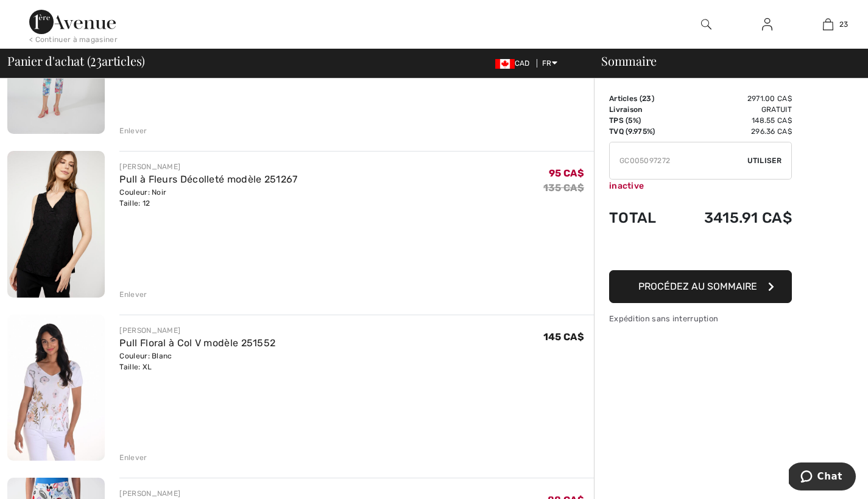  What do you see at coordinates (567, 173) in the screenshot?
I see `span: 95 CA$` at bounding box center [567, 173].